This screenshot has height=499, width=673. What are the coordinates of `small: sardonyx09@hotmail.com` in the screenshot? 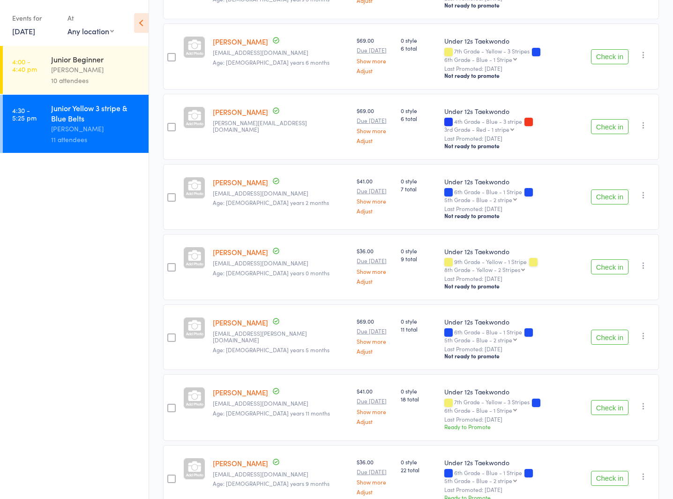 It's located at (281, 474).